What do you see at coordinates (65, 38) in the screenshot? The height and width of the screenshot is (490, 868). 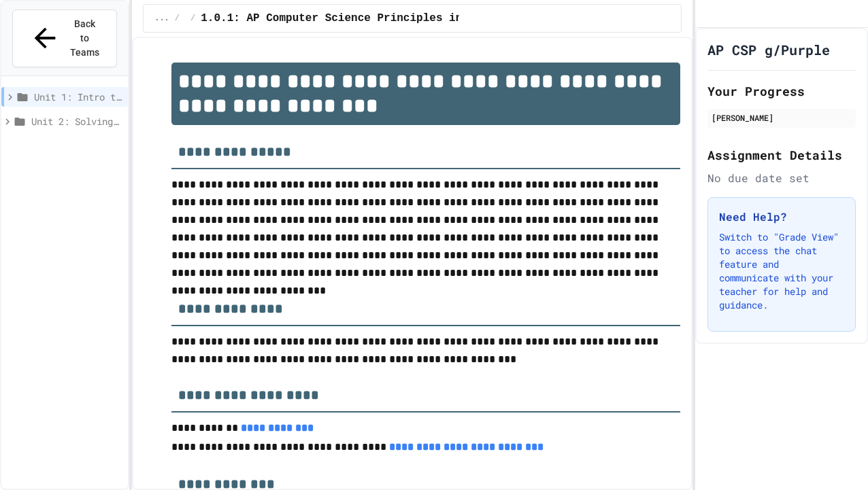 I see `button: Back to Teams` at bounding box center [65, 38].